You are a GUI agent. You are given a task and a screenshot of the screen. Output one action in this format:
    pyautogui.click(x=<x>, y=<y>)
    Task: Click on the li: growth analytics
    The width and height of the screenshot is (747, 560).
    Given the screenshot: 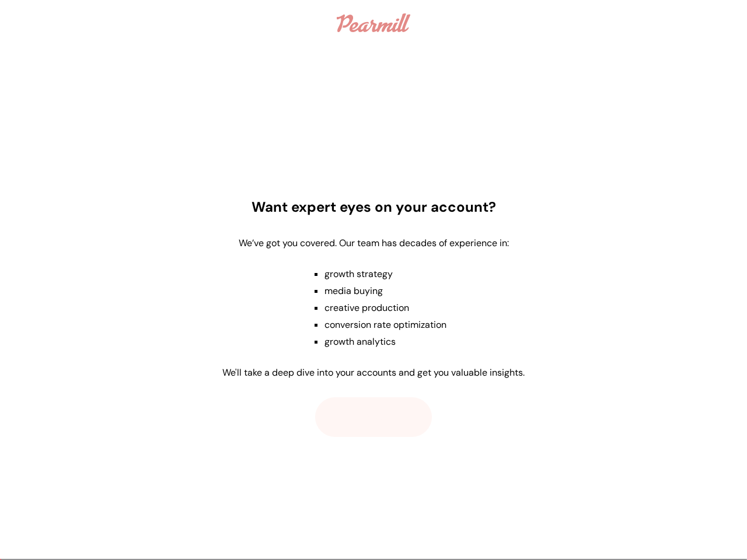 What is the action you would take?
    pyautogui.click(x=386, y=341)
    